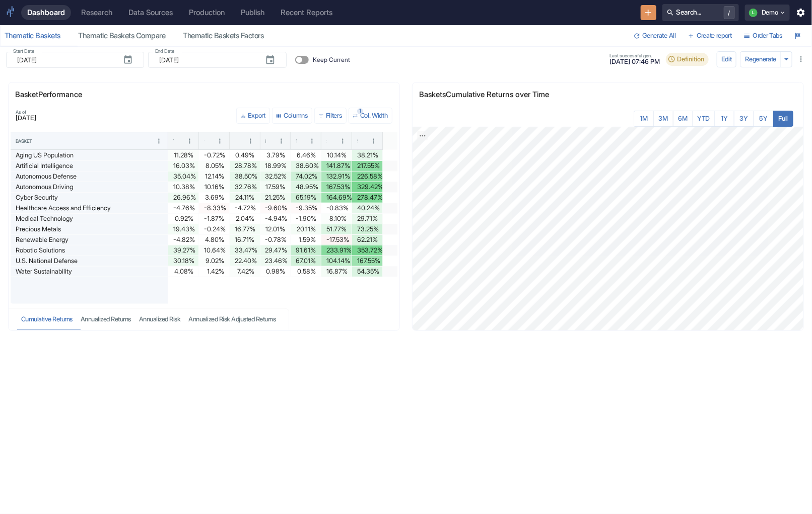 The height and width of the screenshot is (514, 812). Describe the element at coordinates (336, 198) in the screenshot. I see `div: 164.69%` at that location.